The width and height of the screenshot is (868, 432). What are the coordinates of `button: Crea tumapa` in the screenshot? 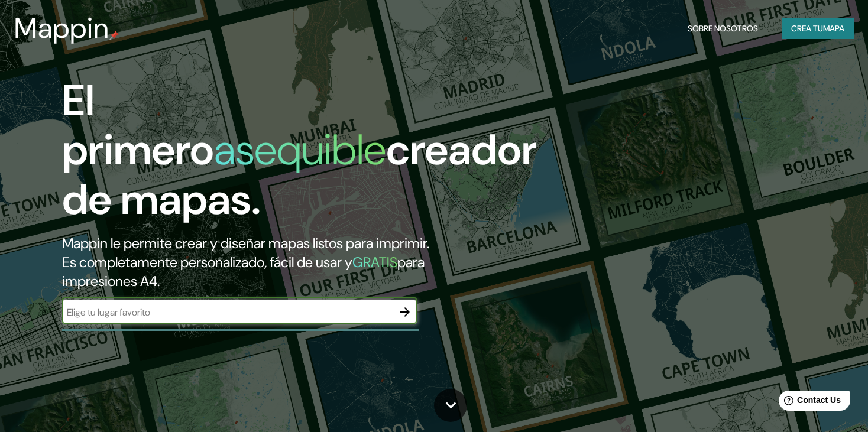 It's located at (818, 28).